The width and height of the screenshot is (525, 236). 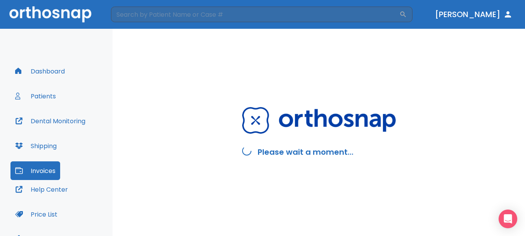 I want to click on button: Patients, so click(x=35, y=96).